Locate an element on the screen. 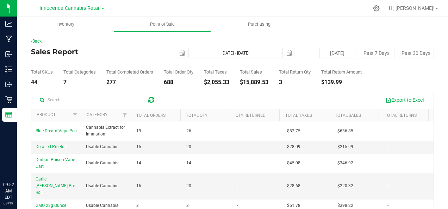  p: 08/19 is located at coordinates (8, 203).